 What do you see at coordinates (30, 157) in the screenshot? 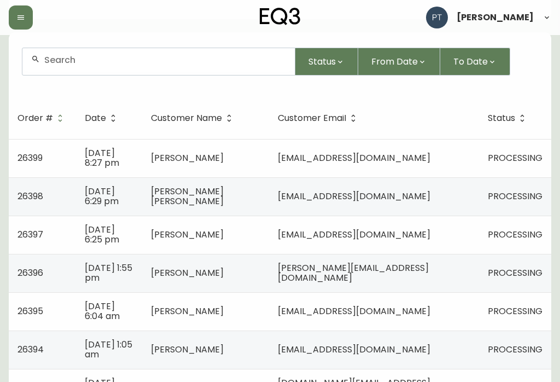
I see `span: 26399` at bounding box center [30, 157].